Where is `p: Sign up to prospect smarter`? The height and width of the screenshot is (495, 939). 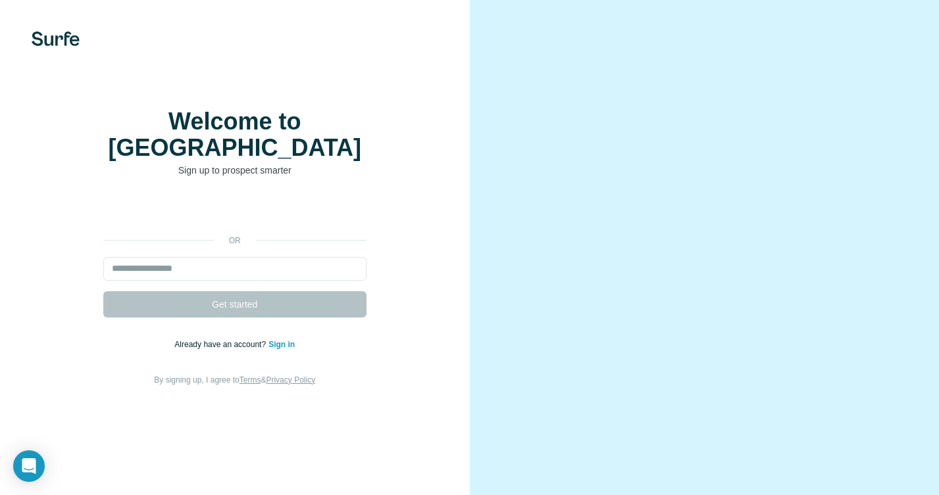
p: Sign up to prospect smarter is located at coordinates (235, 170).